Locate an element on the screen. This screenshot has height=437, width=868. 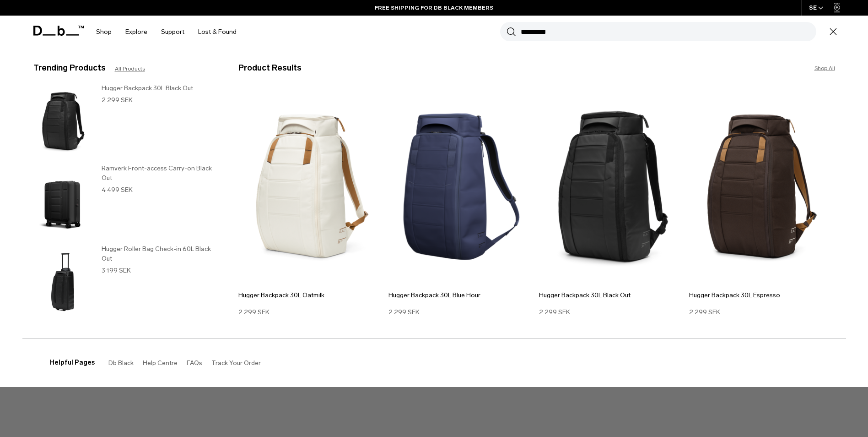
a: Track Your Order is located at coordinates (236, 363).